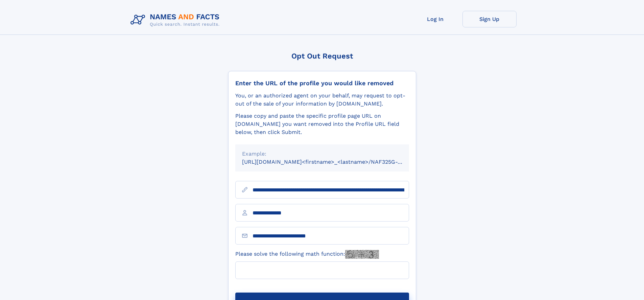 This screenshot has height=300, width=644. I want to click on a: Log In, so click(436, 19).